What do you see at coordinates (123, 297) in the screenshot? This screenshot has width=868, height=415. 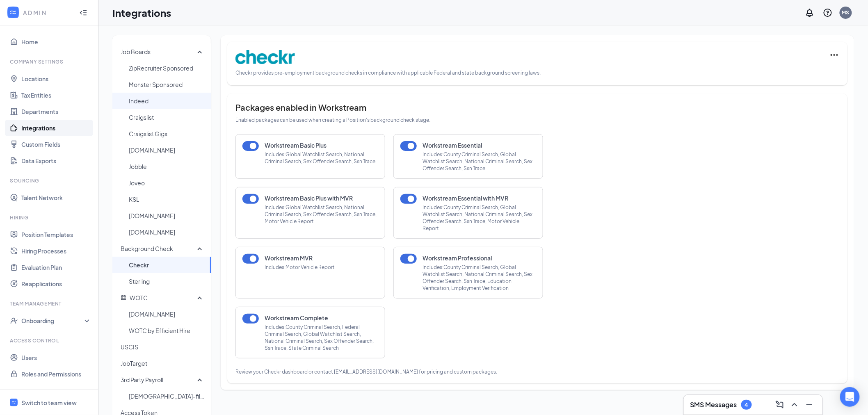 I see `svg: Government` at bounding box center [123, 297].